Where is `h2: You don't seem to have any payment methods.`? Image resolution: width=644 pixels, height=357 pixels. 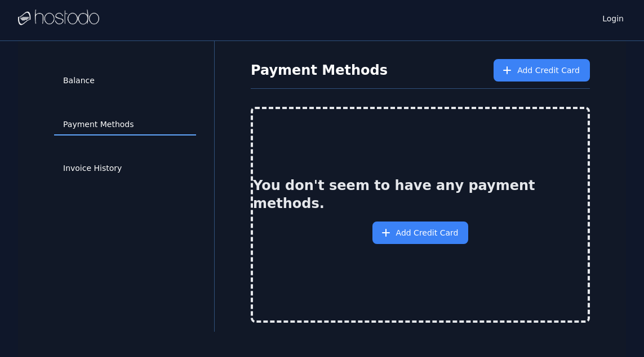
h2: You don't seem to have any payment methods. is located at coordinates (420, 194).